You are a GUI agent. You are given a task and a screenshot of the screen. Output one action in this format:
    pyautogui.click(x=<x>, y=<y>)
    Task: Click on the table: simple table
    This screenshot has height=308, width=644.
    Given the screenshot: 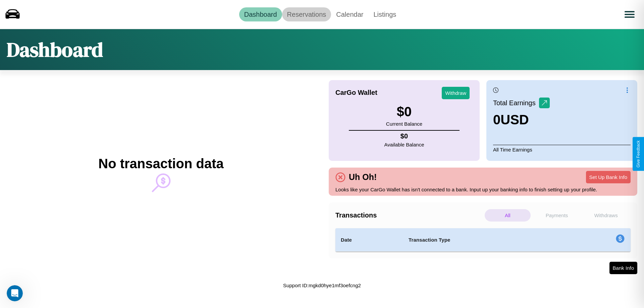 What is the action you would take?
    pyautogui.click(x=483, y=240)
    